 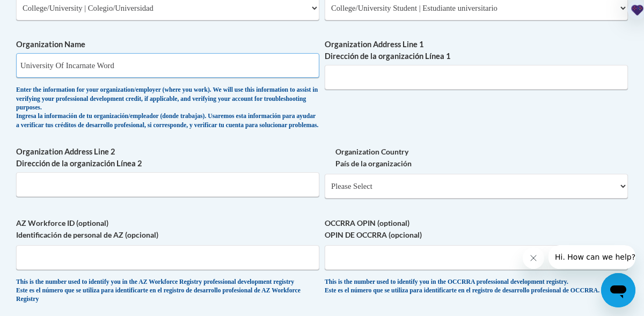 What do you see at coordinates (47, 11) in the screenshot?
I see `span: Hi. How can we help?` at bounding box center [47, 11].